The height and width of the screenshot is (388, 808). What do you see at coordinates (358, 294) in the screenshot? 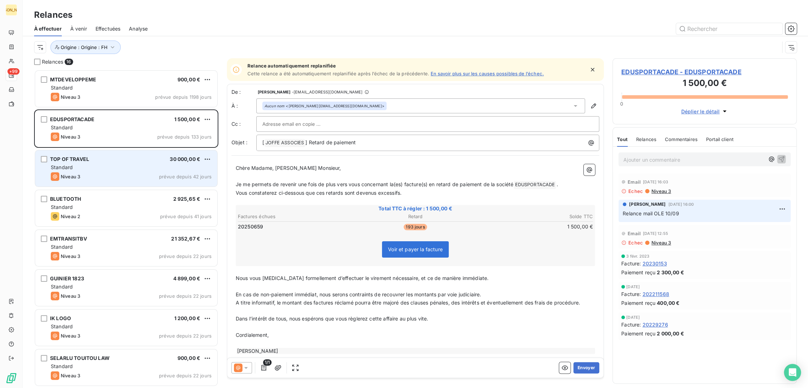
I see `span: En cas de non-paiement immédiat, nous serons contraints de recouvrer les montants par voie judici...` at bounding box center [358, 294].